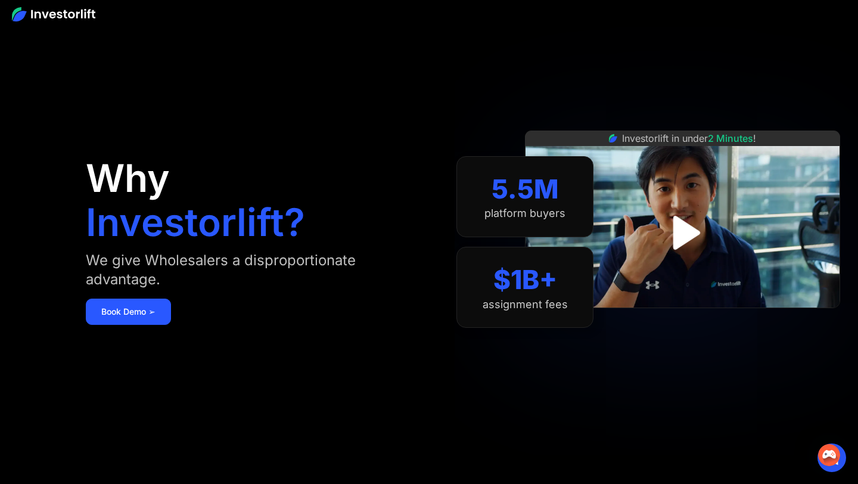 Image resolution: width=858 pixels, height=484 pixels. What do you see at coordinates (128, 312) in the screenshot?
I see `a: Book Demo ➢` at bounding box center [128, 312].